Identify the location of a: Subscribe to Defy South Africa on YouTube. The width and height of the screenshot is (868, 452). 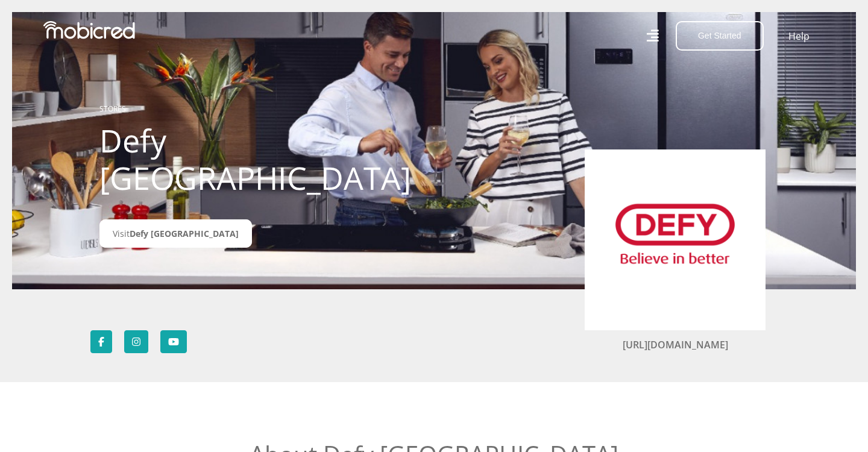
(174, 342).